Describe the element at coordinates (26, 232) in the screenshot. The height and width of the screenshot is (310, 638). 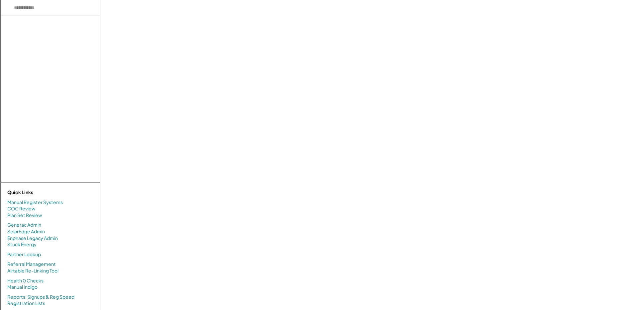
I see `a: SolarEdge Admin` at that location.